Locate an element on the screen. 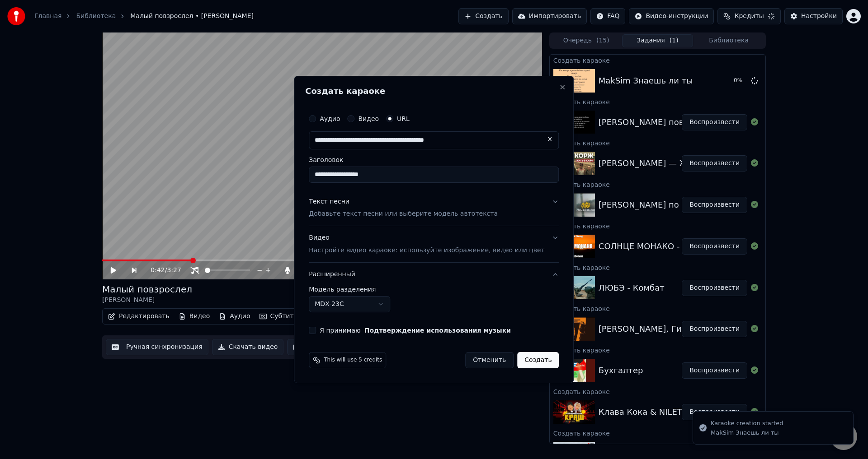 The width and height of the screenshot is (868, 459). label: Заголовок is located at coordinates (434, 160).